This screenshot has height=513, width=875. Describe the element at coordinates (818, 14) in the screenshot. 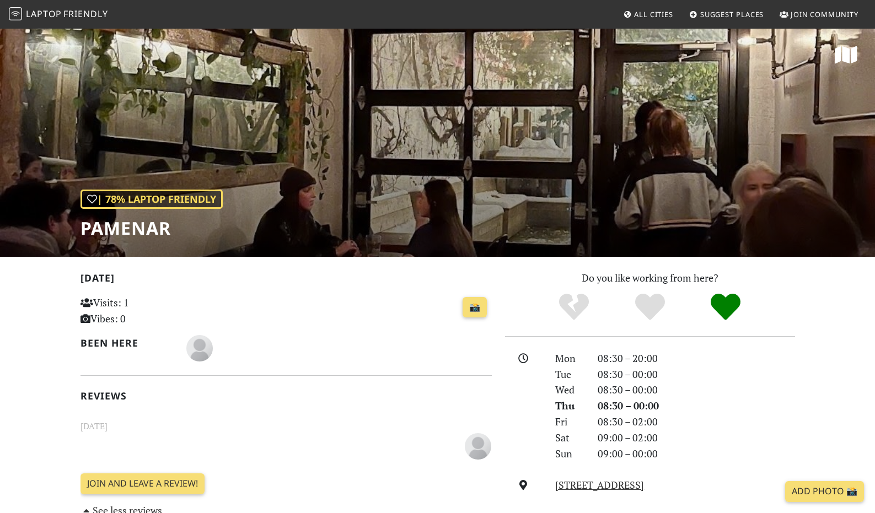

I see `a: Join Community` at that location.